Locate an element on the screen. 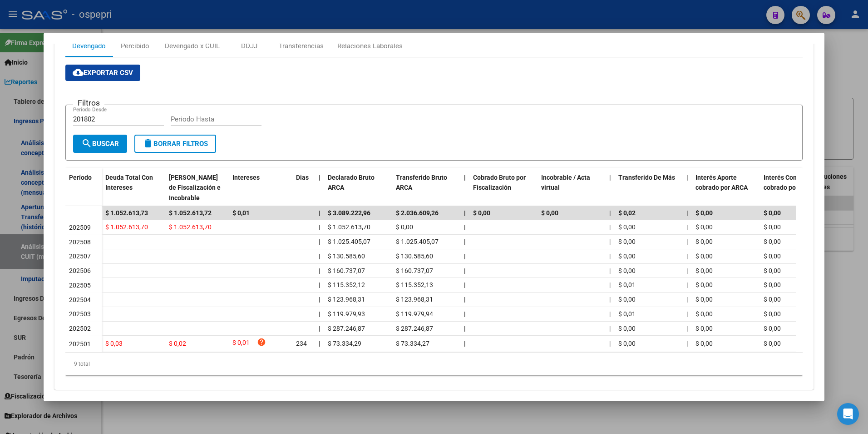  span: $ 115.352,12 is located at coordinates (346, 285).